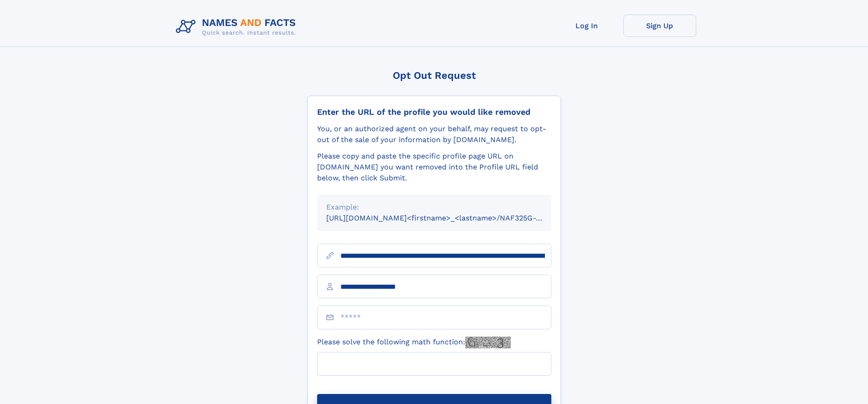  Describe the element at coordinates (434, 134) in the screenshot. I see `div: You, or an authorized agent on your behalf, may request to opt-out of the sale of your informatio...` at that location.